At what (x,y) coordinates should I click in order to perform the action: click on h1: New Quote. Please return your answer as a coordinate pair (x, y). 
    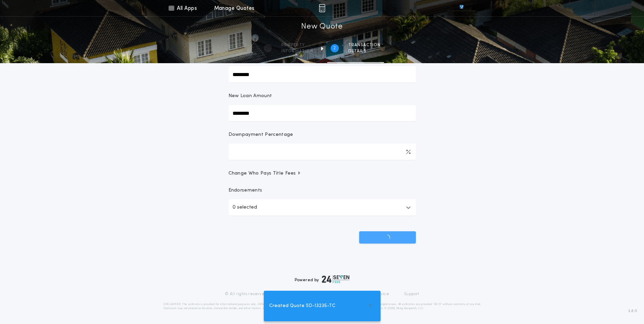
    Looking at the image, I should click on (322, 27).